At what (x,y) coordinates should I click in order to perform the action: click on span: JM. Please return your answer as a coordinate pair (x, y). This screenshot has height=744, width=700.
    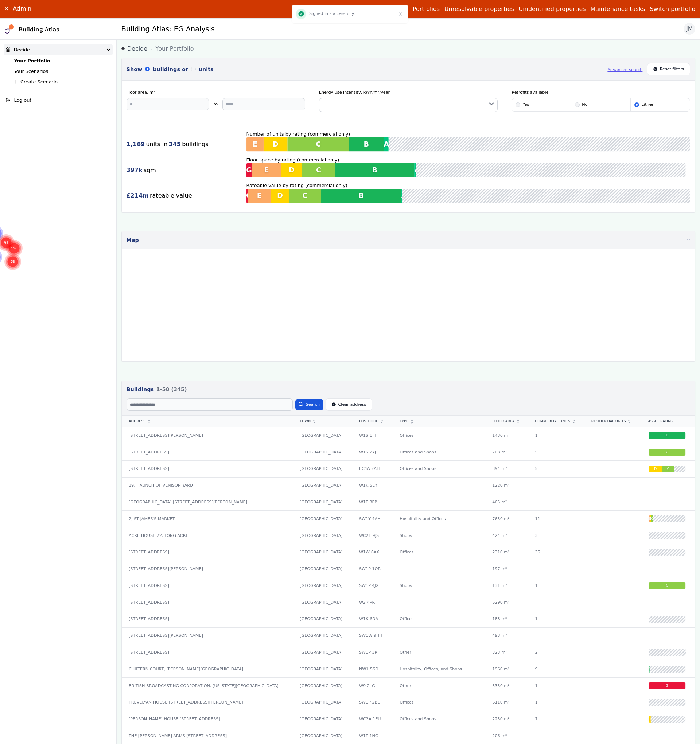
    Looking at the image, I should click on (689, 28).